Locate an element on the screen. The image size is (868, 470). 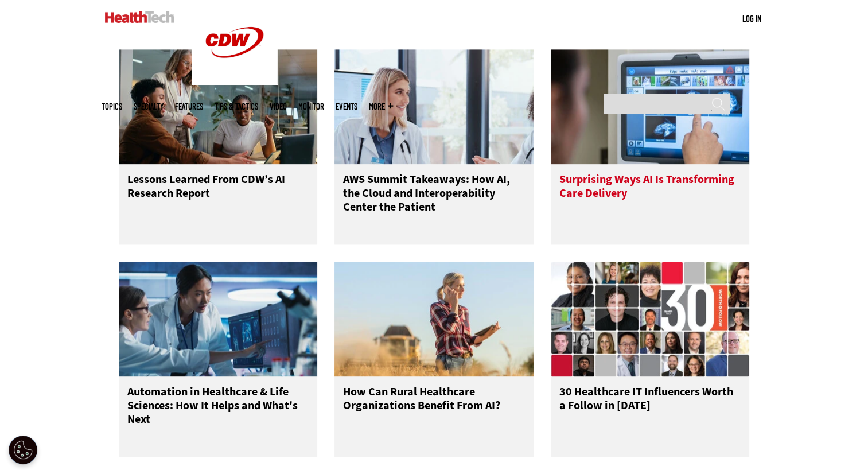
img: Home is located at coordinates (140, 17).